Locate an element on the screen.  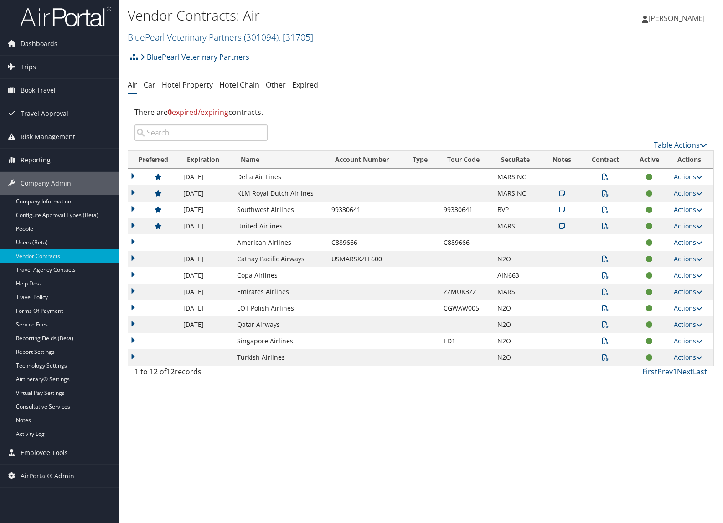
span: expired/expiring is located at coordinates (198, 112).